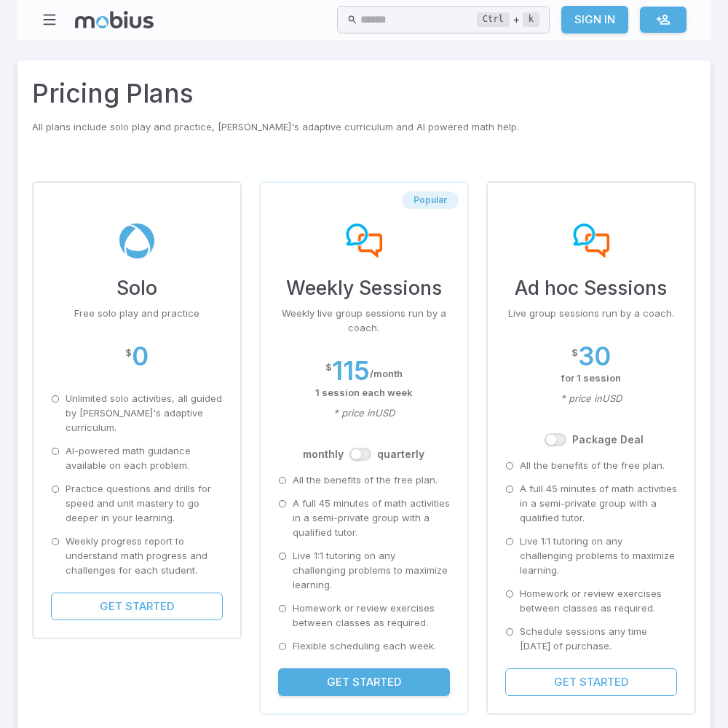  What do you see at coordinates (137, 287) in the screenshot?
I see `h3: Solo` at bounding box center [137, 287].